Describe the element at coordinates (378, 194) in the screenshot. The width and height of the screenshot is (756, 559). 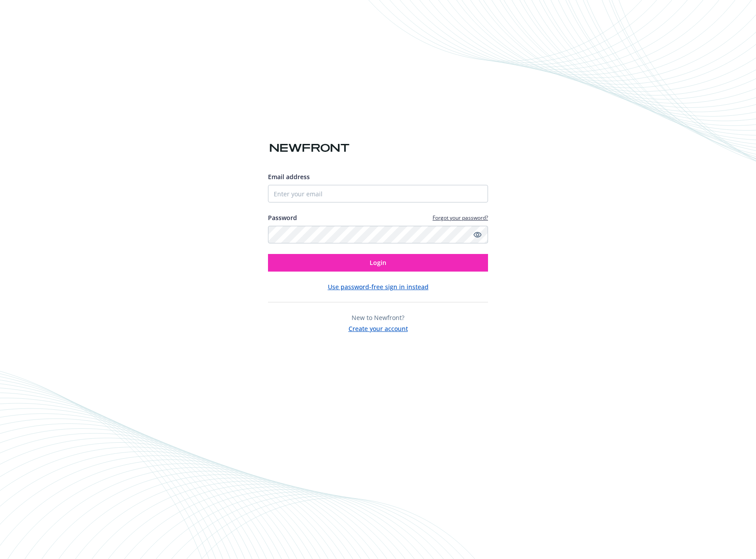
I see `input: Enter your email` at that location.